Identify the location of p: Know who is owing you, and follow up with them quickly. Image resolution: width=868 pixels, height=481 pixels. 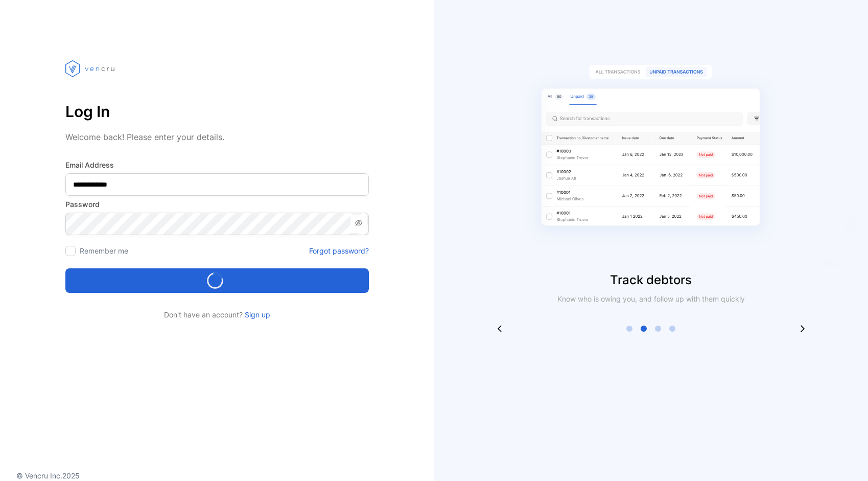
(651, 299).